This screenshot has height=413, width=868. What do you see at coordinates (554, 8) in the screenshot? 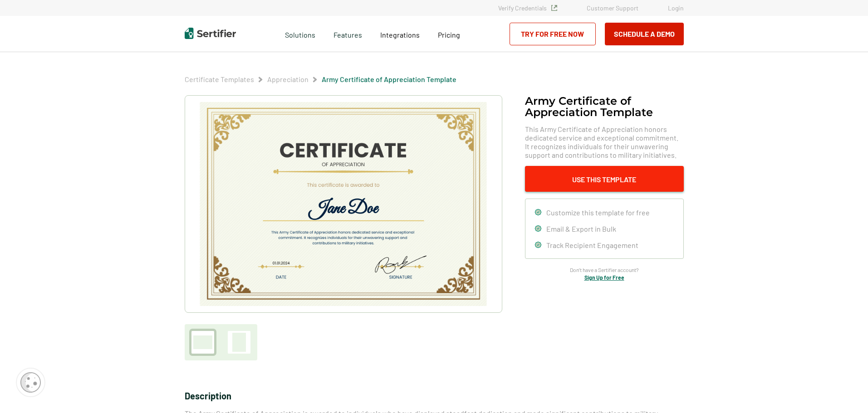
I see `img: Verified` at bounding box center [554, 8].